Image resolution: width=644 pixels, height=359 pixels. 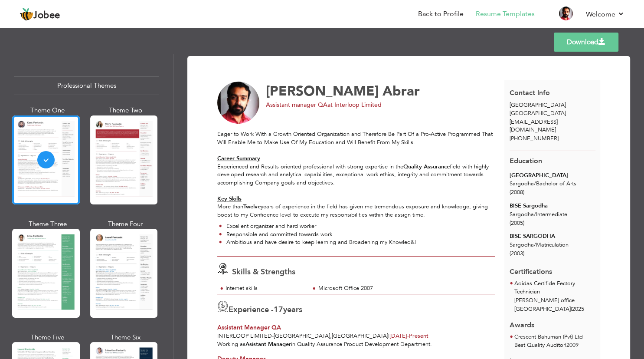 I want to click on img: jobee.io, so click(x=26, y=15).